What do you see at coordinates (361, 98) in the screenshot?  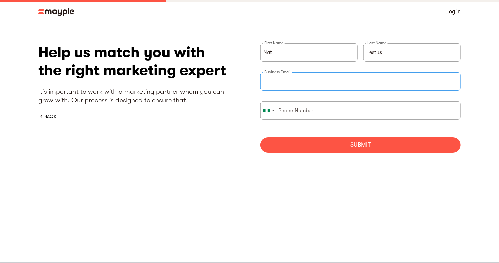 I see `form: briefForm` at bounding box center [361, 98].